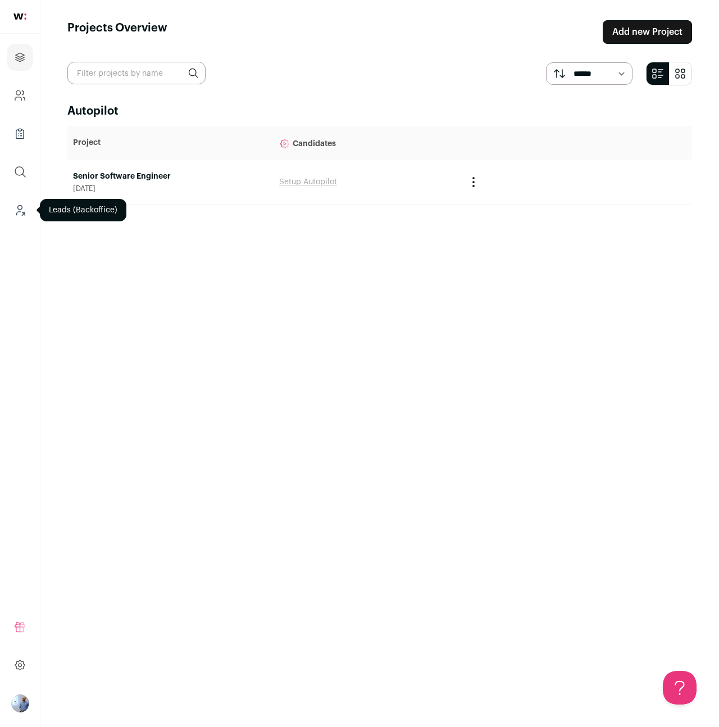  I want to click on a: Company Lists, so click(20, 134).